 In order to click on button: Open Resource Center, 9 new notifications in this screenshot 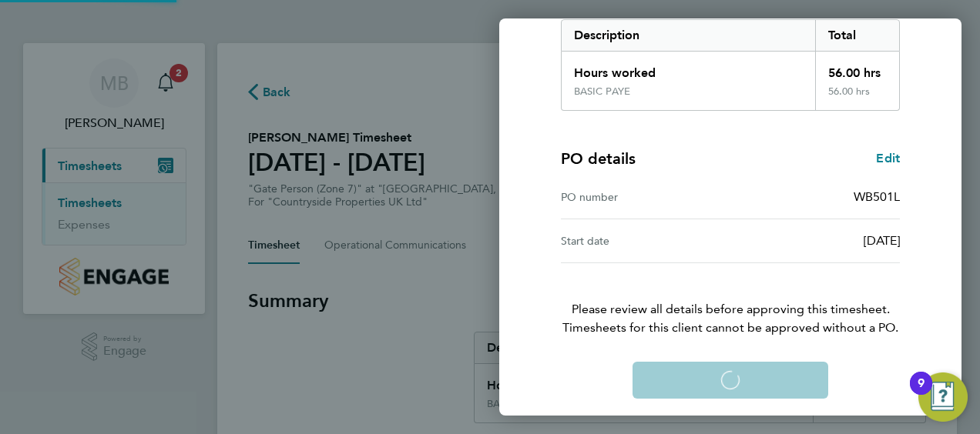, I will do `click(943, 397)`.